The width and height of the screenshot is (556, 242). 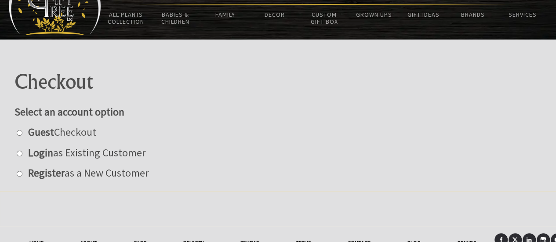 What do you see at coordinates (69, 112) in the screenshot?
I see `strong: Select an account option` at bounding box center [69, 112].